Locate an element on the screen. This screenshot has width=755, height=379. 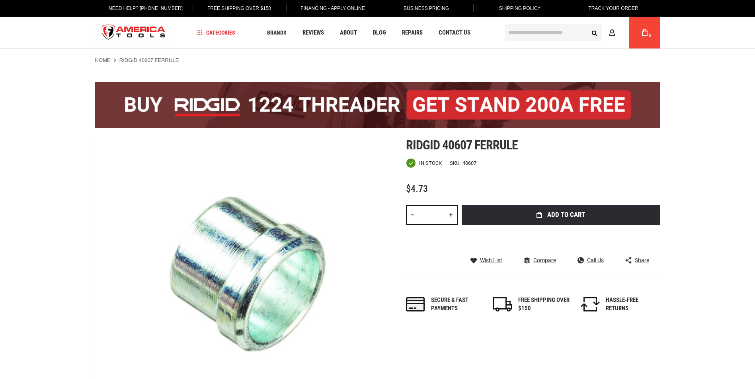
span: $4.73 is located at coordinates (416, 189).